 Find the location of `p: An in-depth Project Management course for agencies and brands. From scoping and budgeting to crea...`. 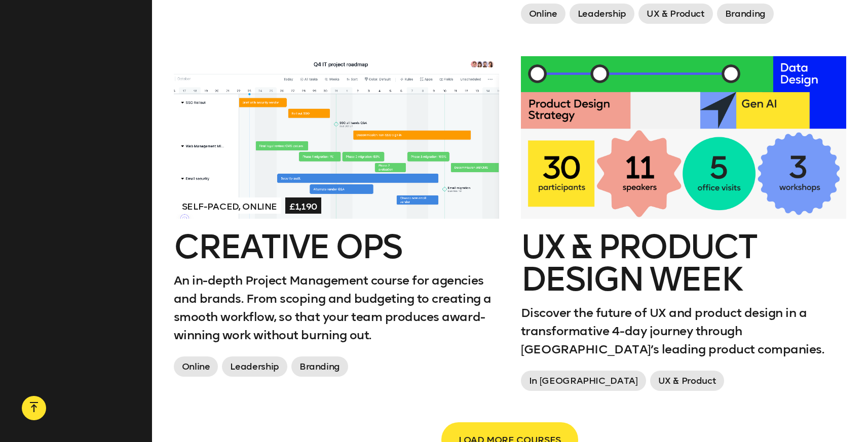

p: An in-depth Project Management course for agencies and brands. From scoping and budgeting to crea... is located at coordinates (336, 308).